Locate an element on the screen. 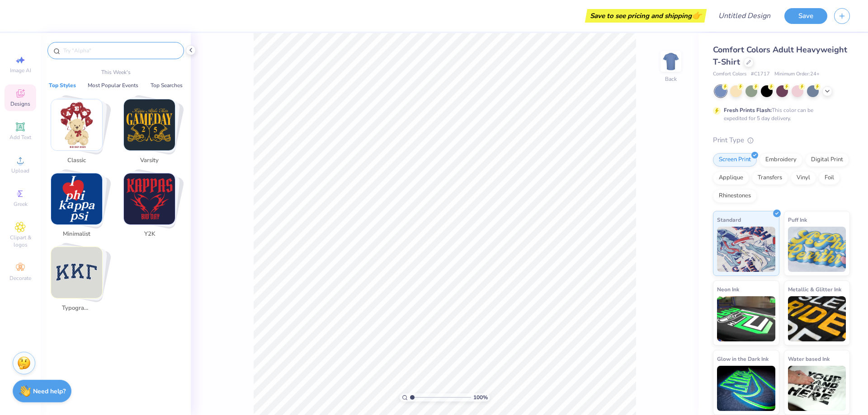 Image resolution: width=868 pixels, height=415 pixels. span: Standard is located at coordinates (729, 220).